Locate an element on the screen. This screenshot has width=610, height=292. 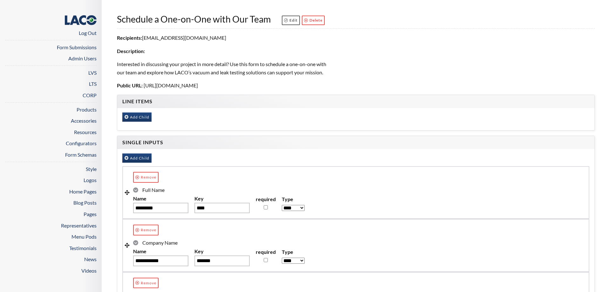
b: Public URL: is located at coordinates (130, 85).